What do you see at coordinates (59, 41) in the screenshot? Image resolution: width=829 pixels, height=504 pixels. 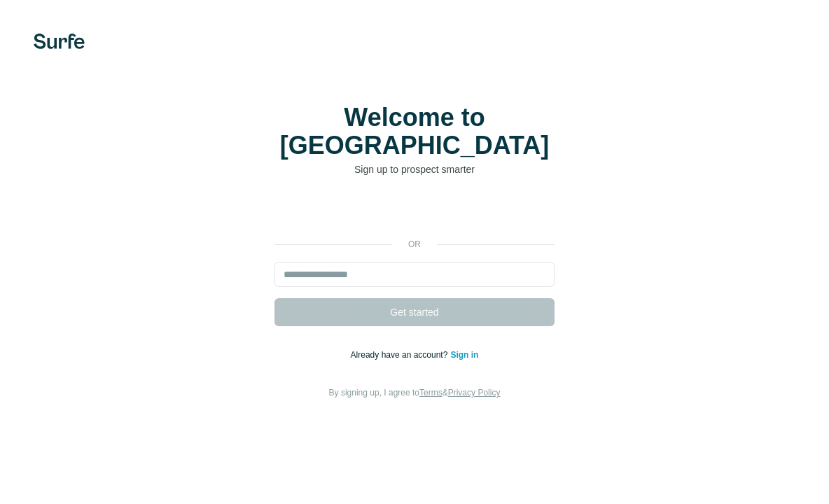 I see `img: Surfe's logo` at bounding box center [59, 41].